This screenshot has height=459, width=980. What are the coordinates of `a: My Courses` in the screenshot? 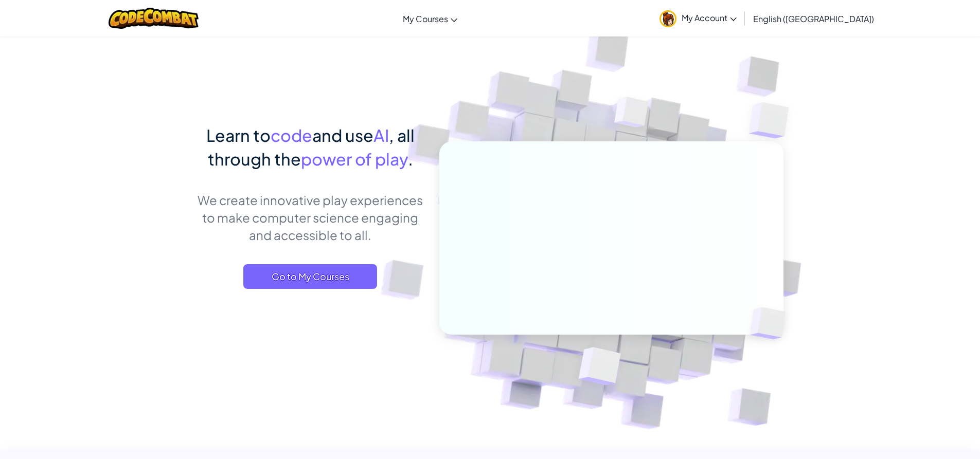 It's located at (430, 18).